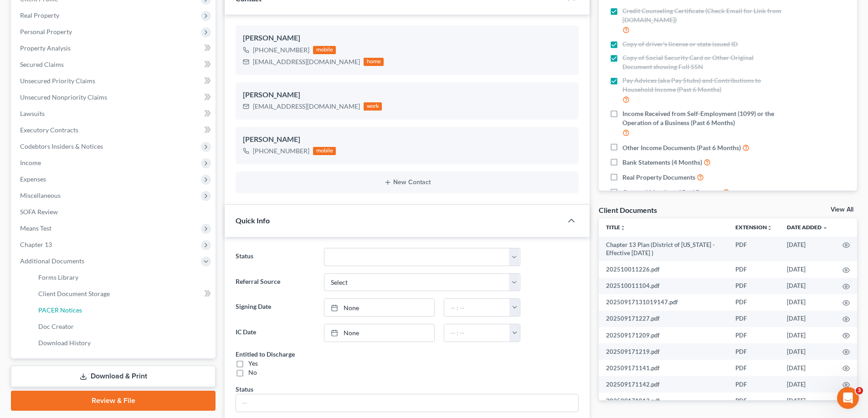  I want to click on a: PACER Notices, so click(123, 310).